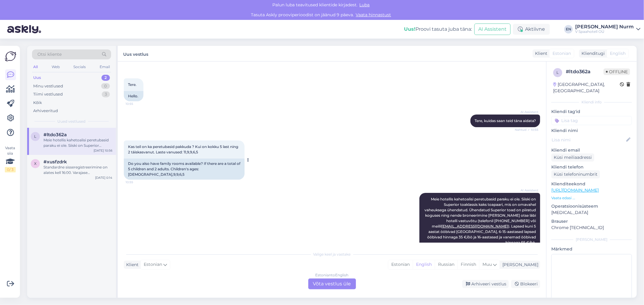 The height and width of the screenshot is (305, 644). I want to click on span: Luba, so click(365, 5).